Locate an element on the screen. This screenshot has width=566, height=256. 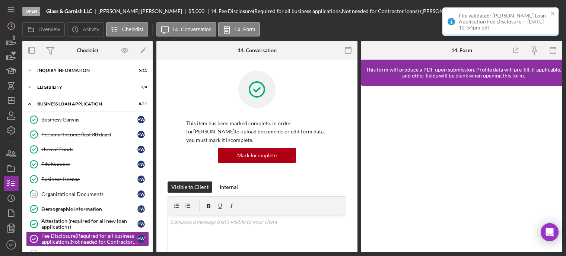
button: Visible to Client is located at coordinates (190, 187).